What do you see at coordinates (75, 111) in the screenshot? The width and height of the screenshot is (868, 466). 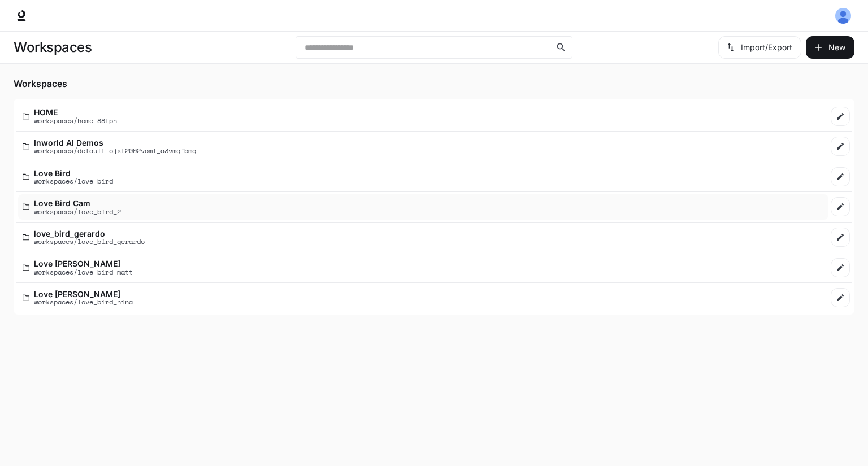 I see `p: HOME` at bounding box center [75, 111].